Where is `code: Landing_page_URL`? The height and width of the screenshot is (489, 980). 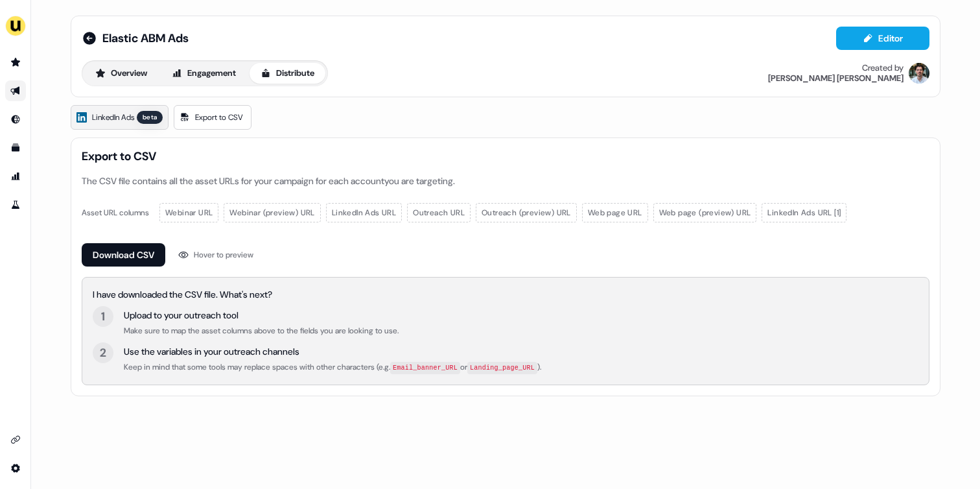
code: Landing_page_URL is located at coordinates (502, 367).